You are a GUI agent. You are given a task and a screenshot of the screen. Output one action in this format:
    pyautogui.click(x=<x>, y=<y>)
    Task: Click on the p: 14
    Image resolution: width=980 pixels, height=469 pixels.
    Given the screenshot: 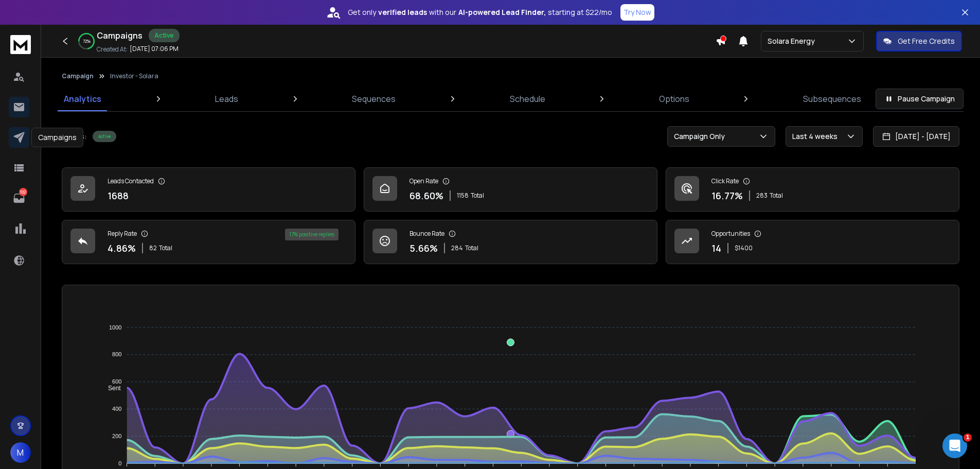 What is the action you would take?
    pyautogui.click(x=715, y=248)
    